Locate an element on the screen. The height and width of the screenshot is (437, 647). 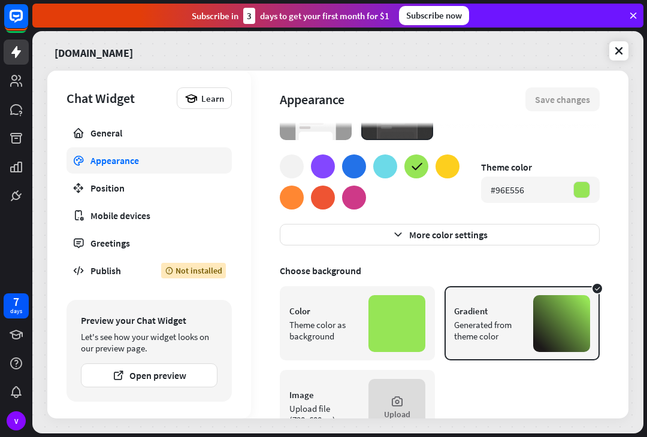
div: Color is located at coordinates (324, 311).